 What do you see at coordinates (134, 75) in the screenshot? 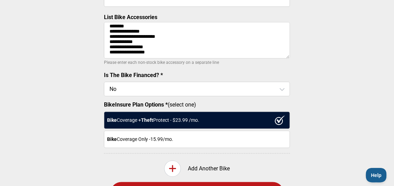
I see `label: Is The Bike Financed? *` at bounding box center [134, 75].